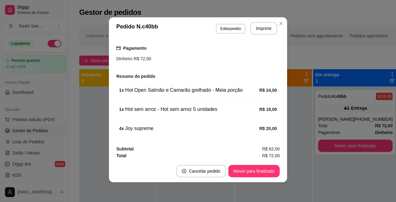  Describe the element at coordinates (230, 29) in the screenshot. I see `button: Editarpedido` at that location.